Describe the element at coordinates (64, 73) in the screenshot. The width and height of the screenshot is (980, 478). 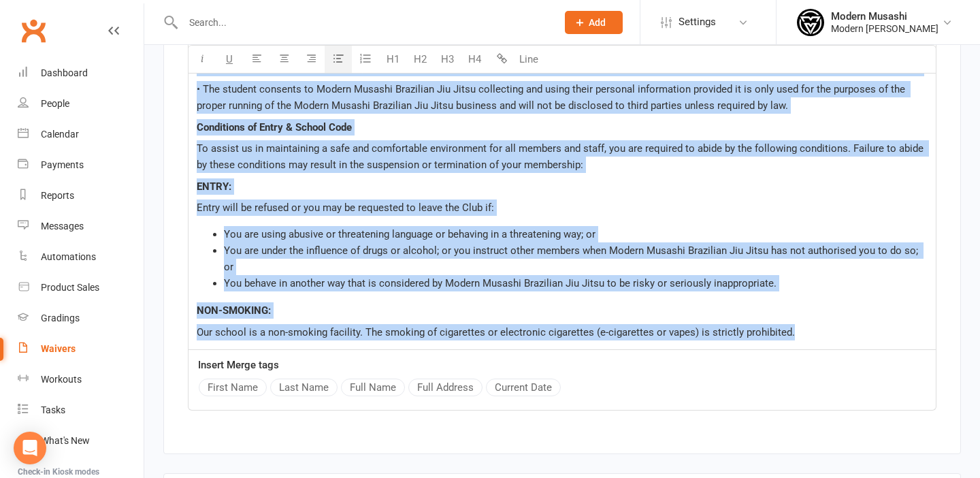
I see `div: Dashboard` at that location.